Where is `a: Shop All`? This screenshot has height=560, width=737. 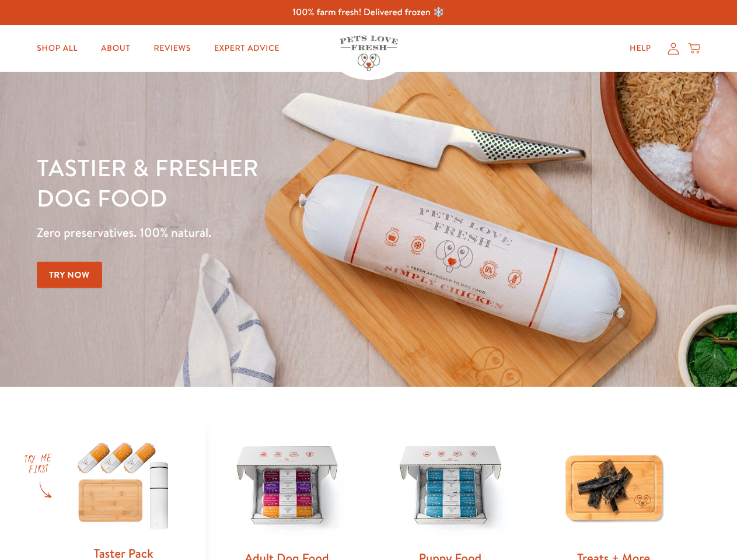 a: Shop All is located at coordinates (57, 49).